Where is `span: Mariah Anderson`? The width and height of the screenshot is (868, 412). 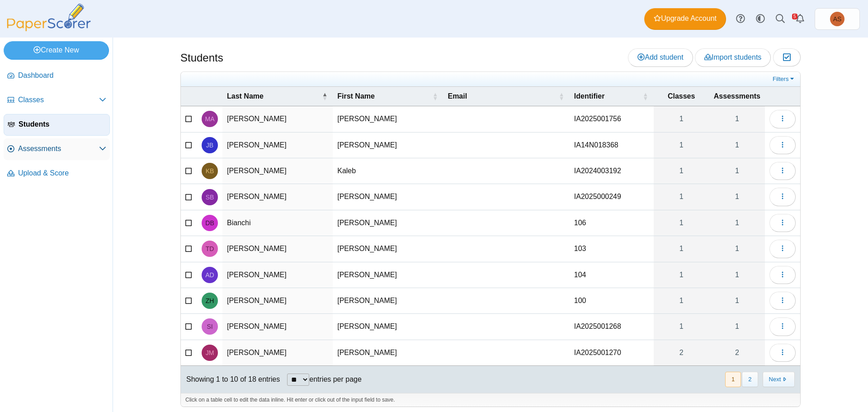 span: Mariah Anderson is located at coordinates (210, 119).